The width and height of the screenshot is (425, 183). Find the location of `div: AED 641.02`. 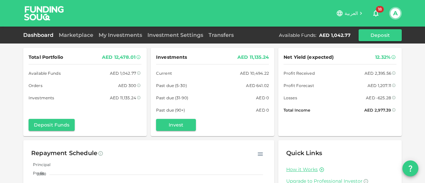

div: AED 641.02 is located at coordinates (258, 85).